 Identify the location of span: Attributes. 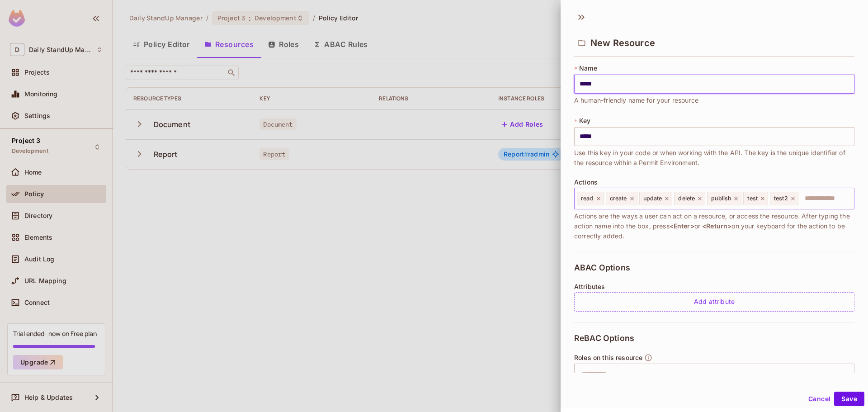
(590, 287).